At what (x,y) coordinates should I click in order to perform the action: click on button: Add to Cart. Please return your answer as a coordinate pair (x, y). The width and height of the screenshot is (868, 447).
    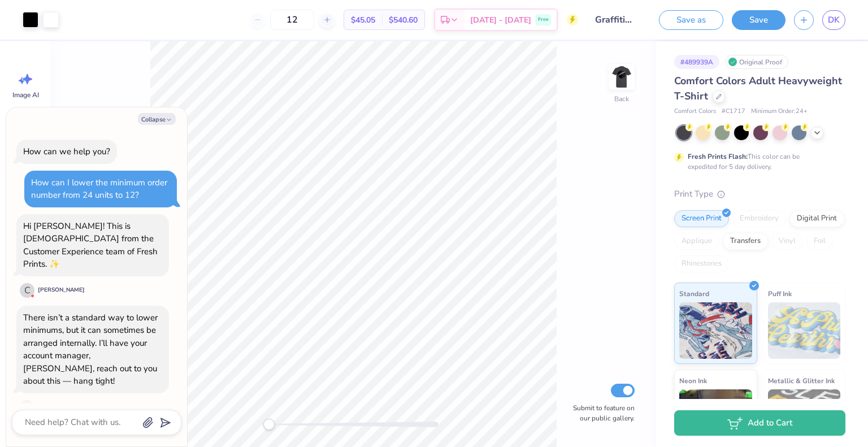
    Looking at the image, I should click on (760, 423).